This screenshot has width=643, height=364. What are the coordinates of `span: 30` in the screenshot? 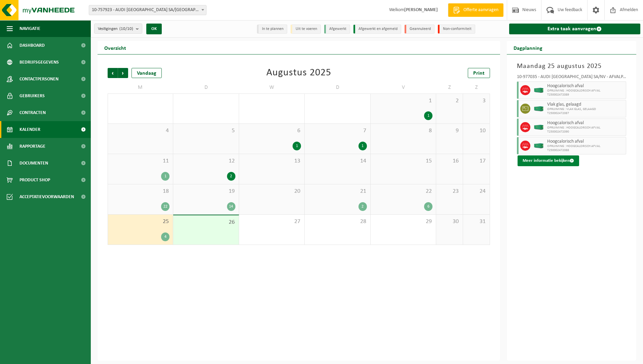 It's located at (449, 222).